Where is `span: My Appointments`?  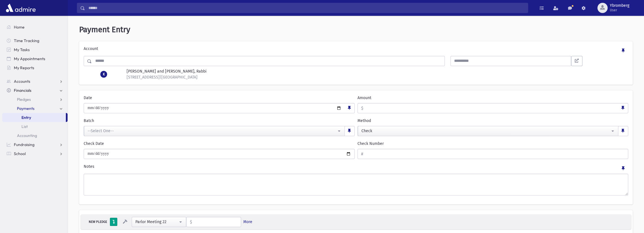
span: My Appointments is located at coordinates (30, 58).